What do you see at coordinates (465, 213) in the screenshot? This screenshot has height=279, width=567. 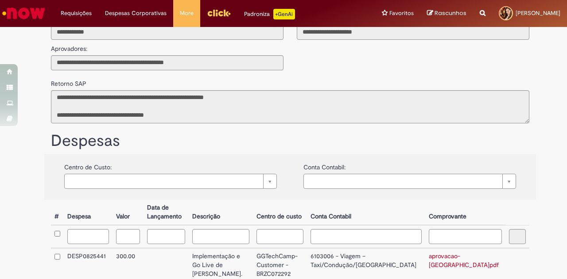 I see `th: Comprovante` at bounding box center [465, 213].